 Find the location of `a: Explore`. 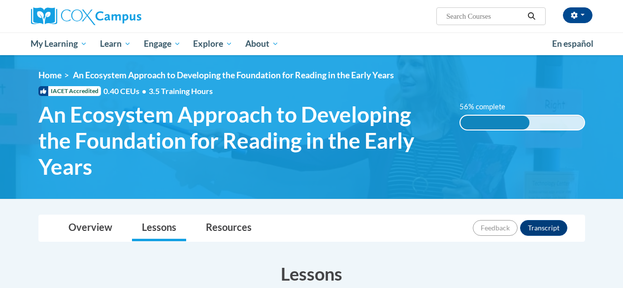

a: Explore is located at coordinates (213, 44).